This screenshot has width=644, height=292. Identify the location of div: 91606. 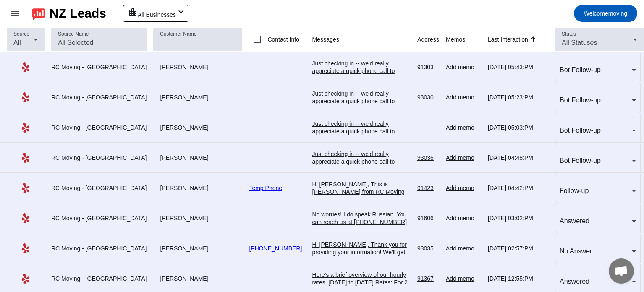
(428, 219).